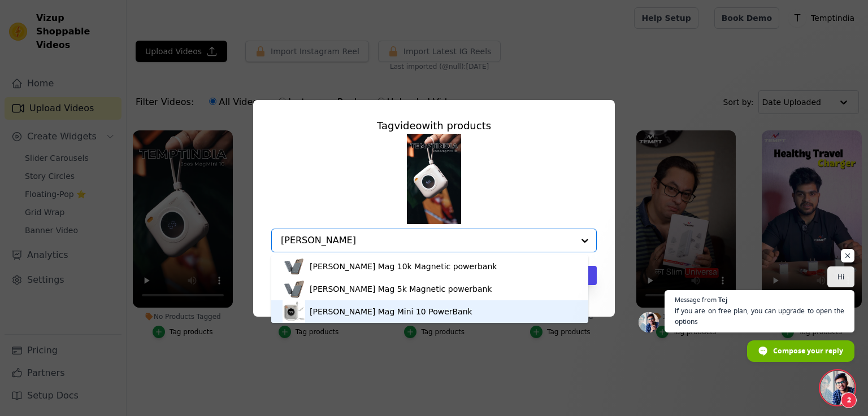 The image size is (868, 416). What do you see at coordinates (838, 388) in the screenshot?
I see `div: Open chat` at bounding box center [838, 388].